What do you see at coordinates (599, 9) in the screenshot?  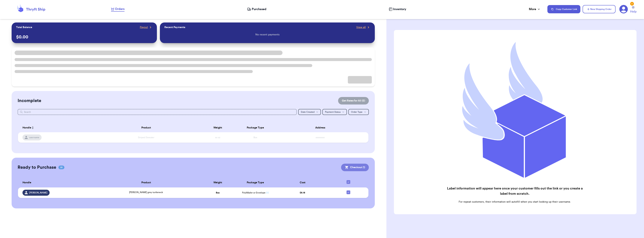 I see `button: New Shipping Order` at bounding box center [599, 9].